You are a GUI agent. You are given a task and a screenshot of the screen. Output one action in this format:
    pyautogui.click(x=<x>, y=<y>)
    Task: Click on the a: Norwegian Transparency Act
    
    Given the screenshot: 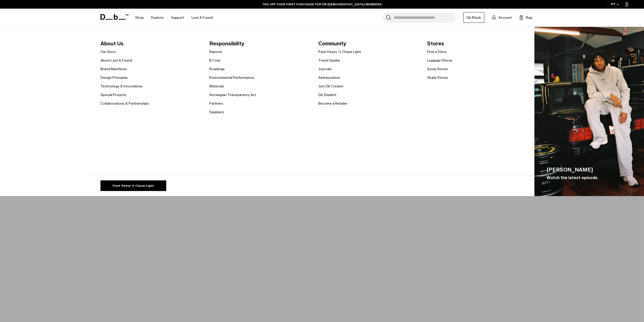 What is the action you would take?
    pyautogui.click(x=233, y=95)
    